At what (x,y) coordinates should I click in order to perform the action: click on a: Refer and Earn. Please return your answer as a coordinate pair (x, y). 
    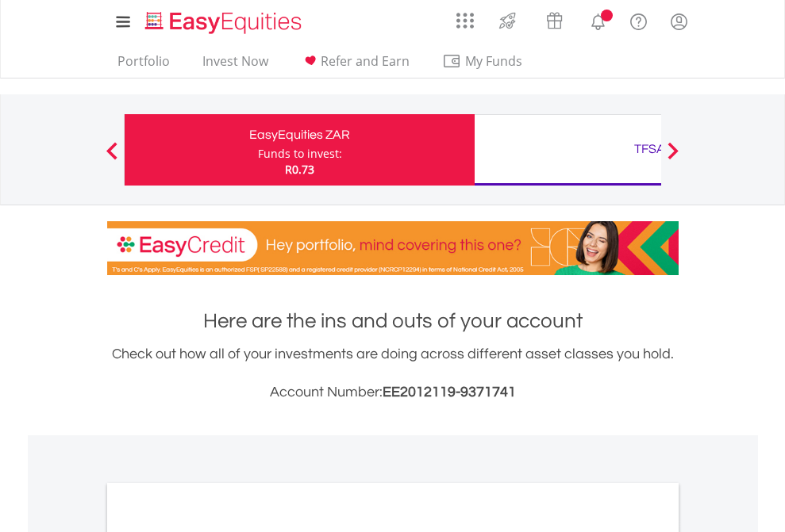
    Looking at the image, I should click on (355, 65).